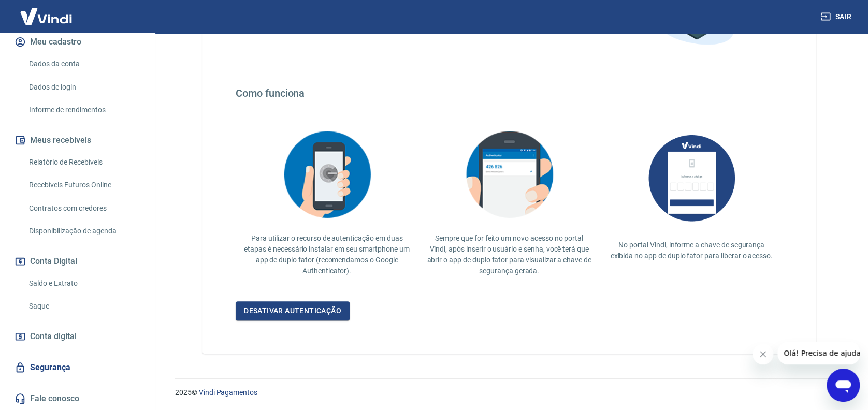 Image resolution: width=868 pixels, height=410 pixels. Describe the element at coordinates (84, 110) in the screenshot. I see `a: Informe de rendimentos` at that location.